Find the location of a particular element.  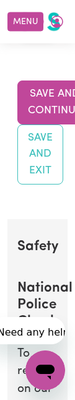

h2: National Police Check is located at coordinates (37, 305).